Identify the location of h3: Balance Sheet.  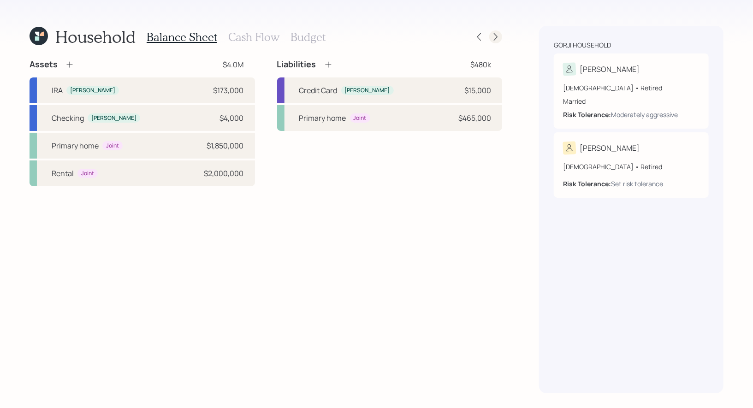
(182, 37).